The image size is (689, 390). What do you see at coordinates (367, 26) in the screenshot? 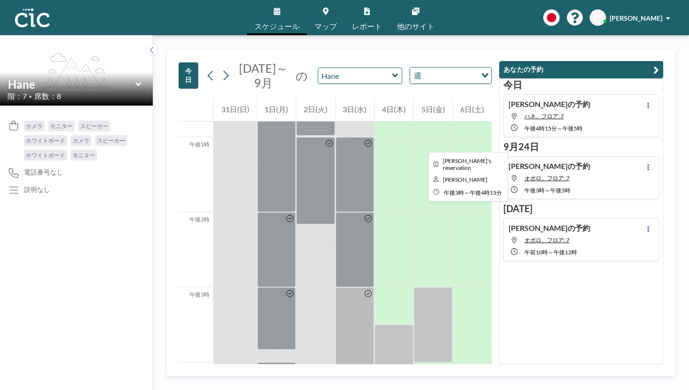
I see `font: レポート` at bounding box center [367, 26].